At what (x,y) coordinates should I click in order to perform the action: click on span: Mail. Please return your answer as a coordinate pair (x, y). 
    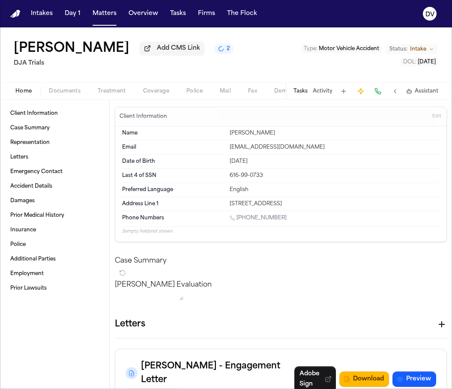
    Looking at the image, I should click on (226, 91).